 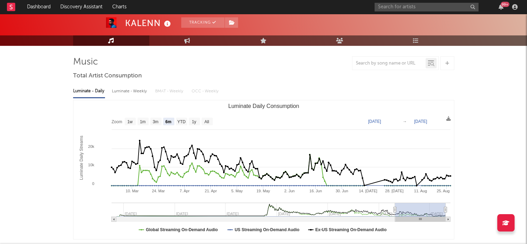 What do you see at coordinates (81, 157) in the screenshot?
I see `text: Luminate Daily Streams` at bounding box center [81, 157].